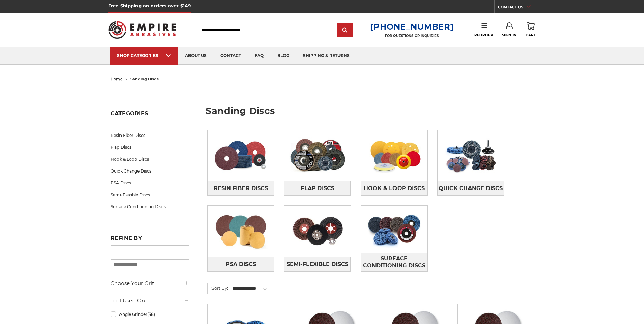 The image size is (644, 324). I want to click on select: Sort By:, so click(251, 289).